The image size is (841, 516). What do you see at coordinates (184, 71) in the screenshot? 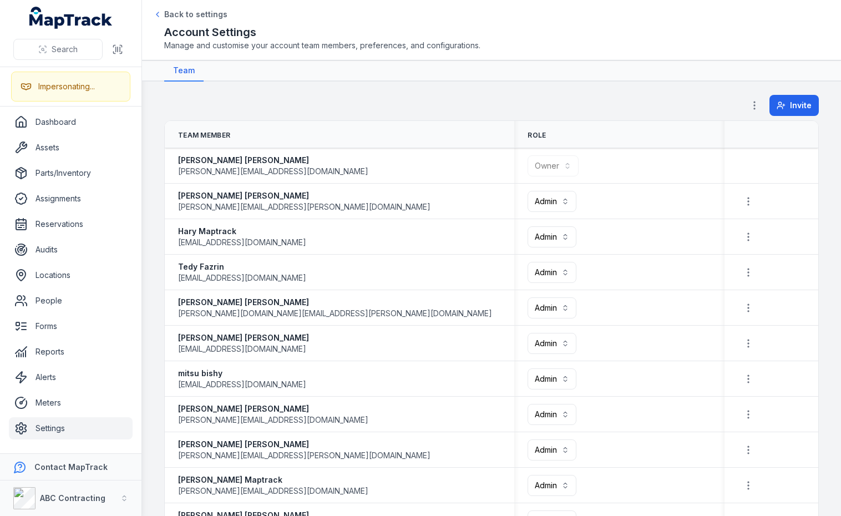
I see `a: Team` at bounding box center [184, 71].